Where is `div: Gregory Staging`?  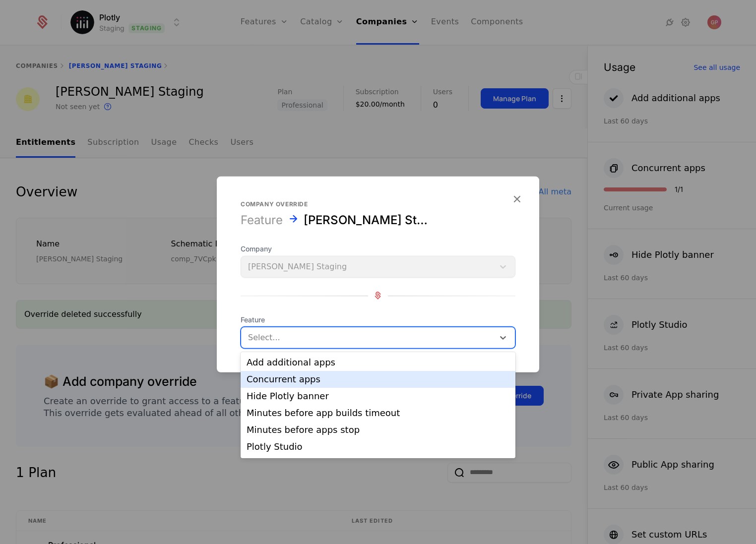
div: Gregory Staging is located at coordinates (368, 219).